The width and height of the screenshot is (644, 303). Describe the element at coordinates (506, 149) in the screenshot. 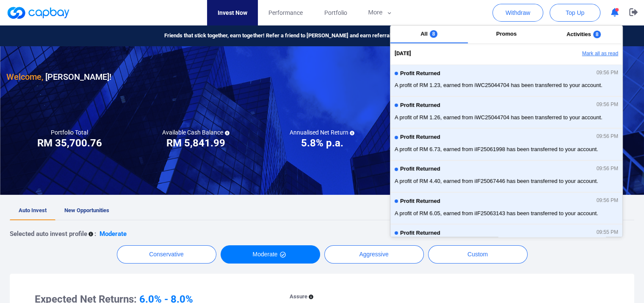

I see `span: A profit of RM 6.73, earned from iIF25061998 has been transferred to your account.` at that location.